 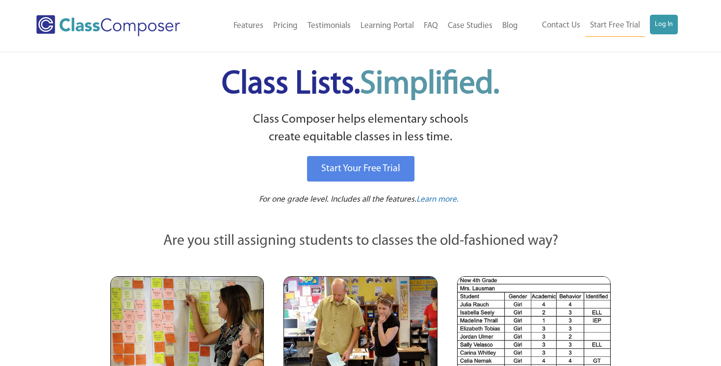 What do you see at coordinates (329, 26) in the screenshot?
I see `a: Testimonials` at bounding box center [329, 26].